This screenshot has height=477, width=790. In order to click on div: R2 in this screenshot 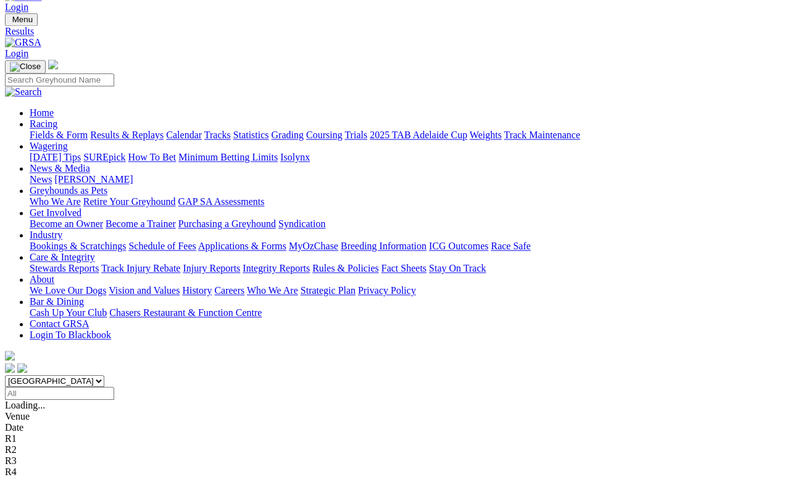, I will do `click(395, 450)`.